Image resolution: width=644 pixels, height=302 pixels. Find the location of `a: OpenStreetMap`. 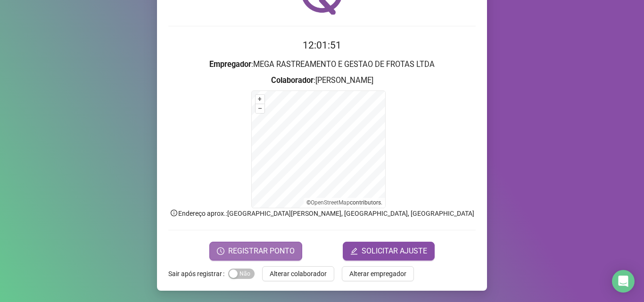

a: OpenStreetMap is located at coordinates (330, 203).